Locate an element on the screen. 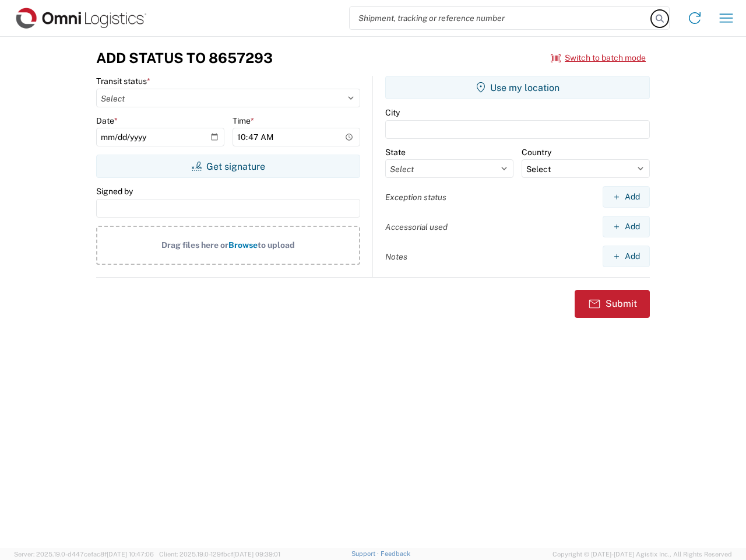 This screenshot has height=560, width=746. label: Signed by is located at coordinates (114, 191).